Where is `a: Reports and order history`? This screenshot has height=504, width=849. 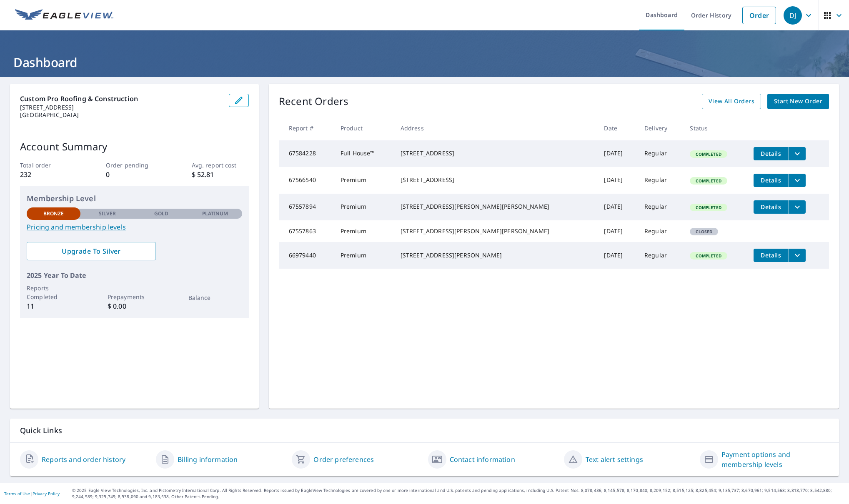
a: Reports and order history is located at coordinates (83, 459).